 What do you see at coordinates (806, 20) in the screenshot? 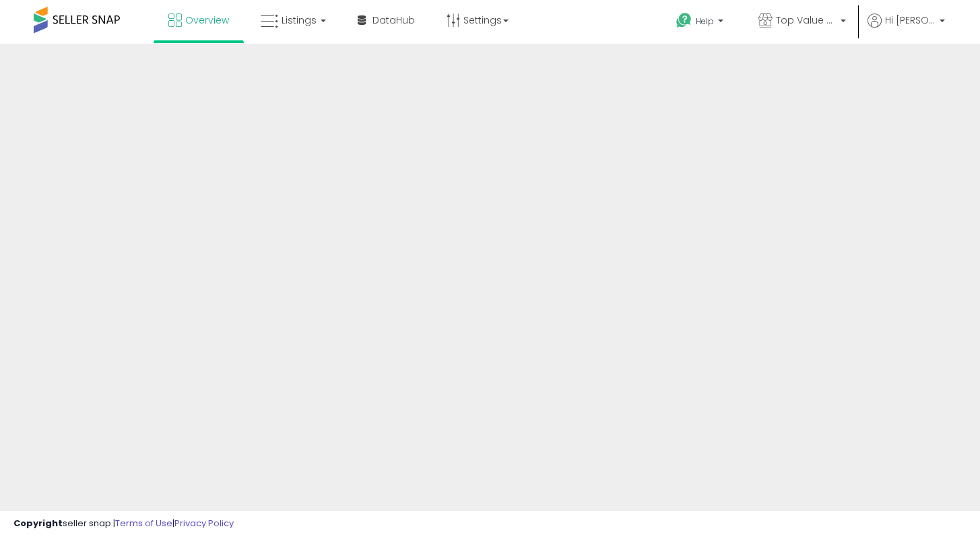
I see `span: Top Value Brands` at bounding box center [806, 20].